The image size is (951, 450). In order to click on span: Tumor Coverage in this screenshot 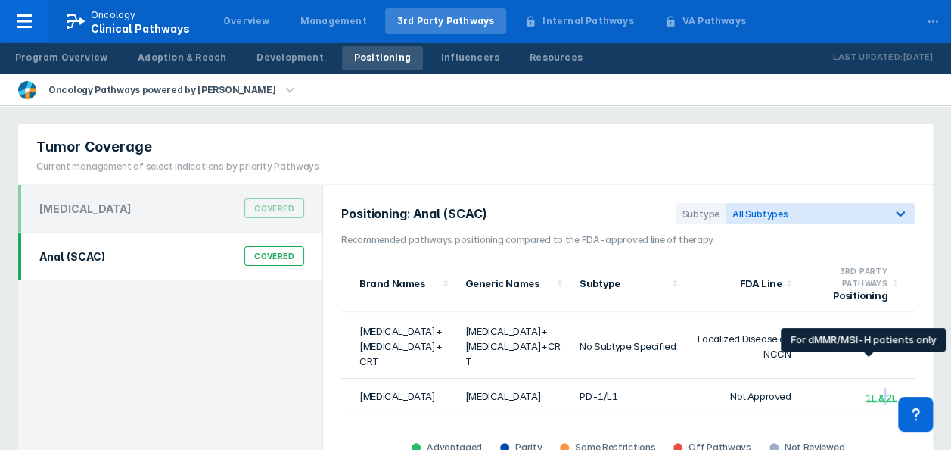, I will do `click(94, 147)`.